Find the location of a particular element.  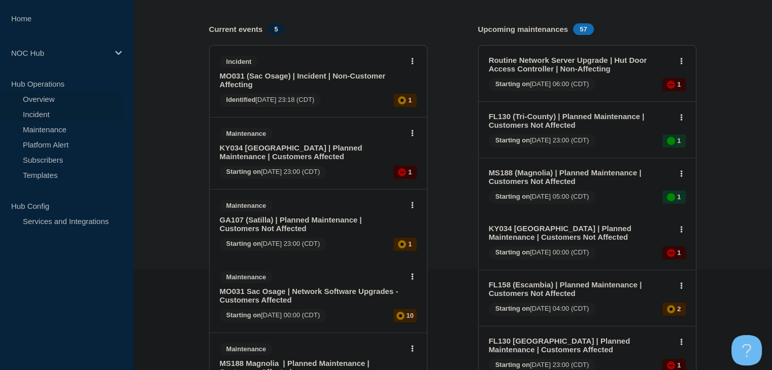

a: GA107 (Satilla) | Planned Maintenance | Customers Not Affected is located at coordinates (311, 224).